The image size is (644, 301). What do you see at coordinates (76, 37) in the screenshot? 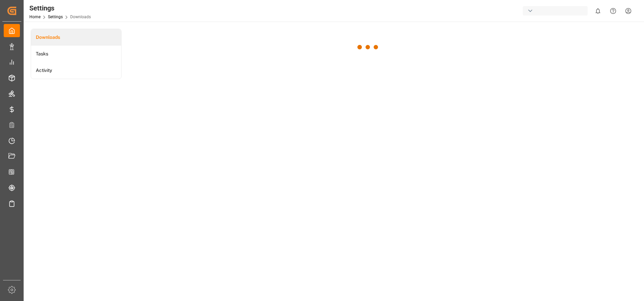
I see `a: Downloads` at bounding box center [76, 37].